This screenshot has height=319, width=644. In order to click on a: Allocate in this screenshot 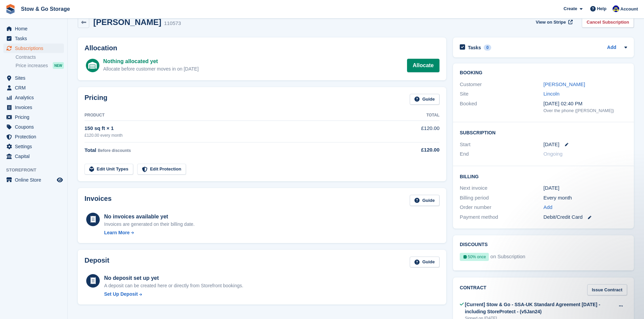, I will do `click(424, 66)`.